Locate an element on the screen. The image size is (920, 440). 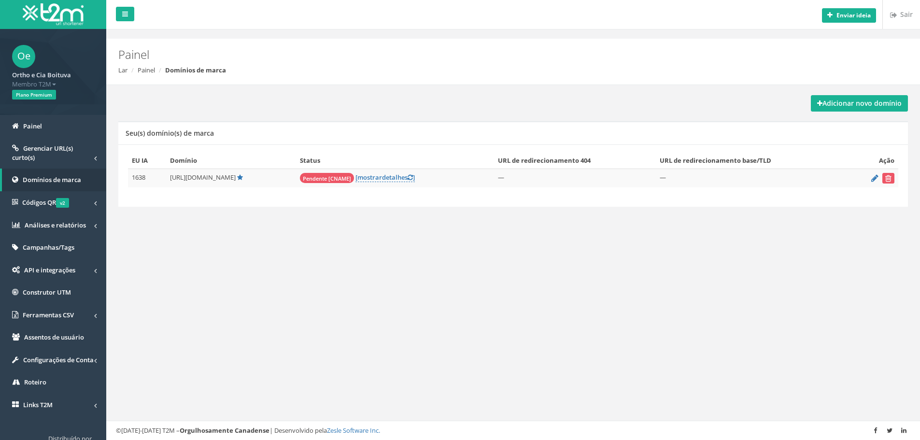
font: Zesle Software Inc. is located at coordinates (353, 430).